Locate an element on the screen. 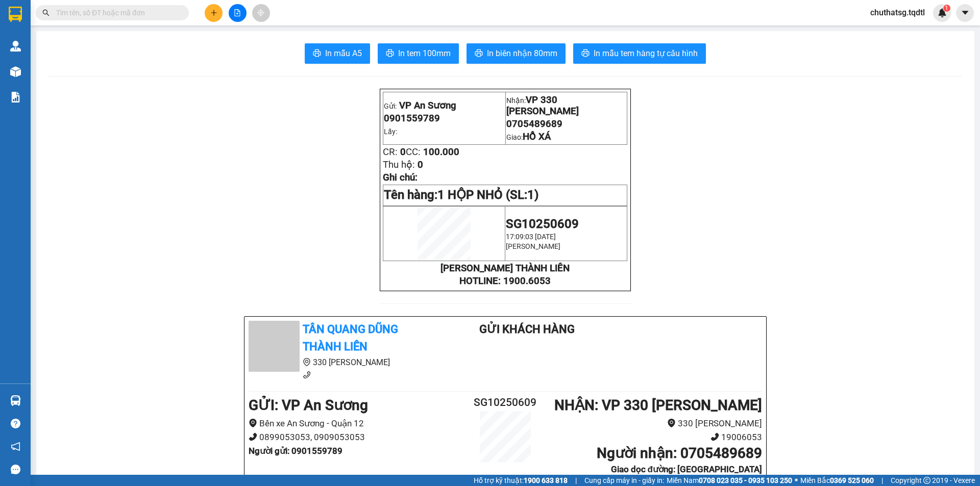  span: In tem 100mm is located at coordinates (424, 53).